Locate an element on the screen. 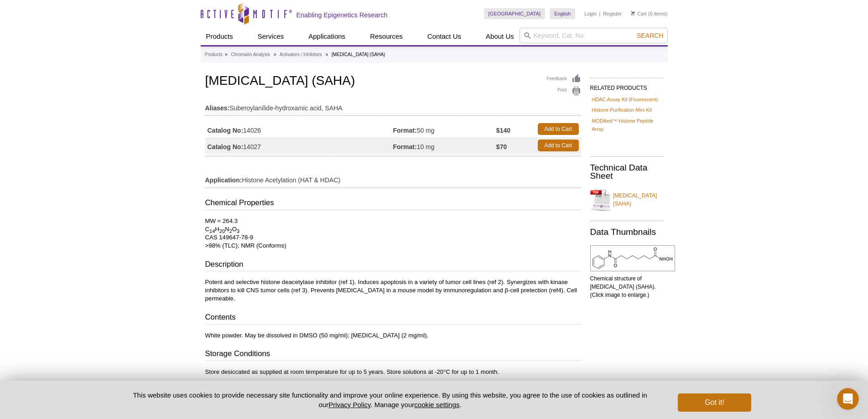 This screenshot has height=419, width=868. td: 14026 is located at coordinates (299, 129).